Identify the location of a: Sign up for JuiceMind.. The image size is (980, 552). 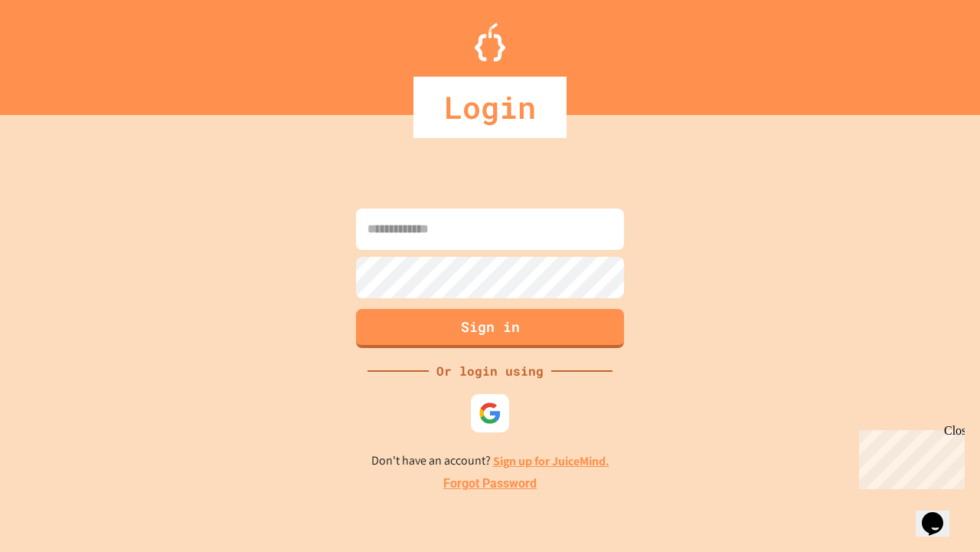
(552, 461).